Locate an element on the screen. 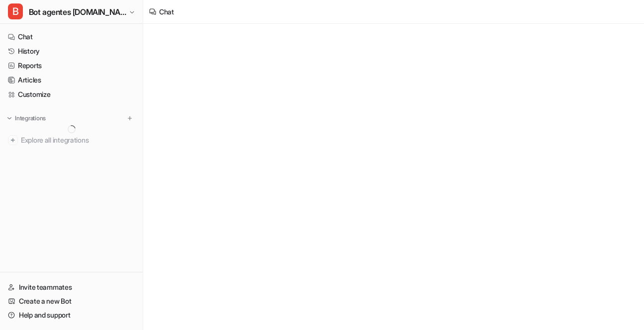 This screenshot has height=330, width=644. a: History is located at coordinates (72, 51).